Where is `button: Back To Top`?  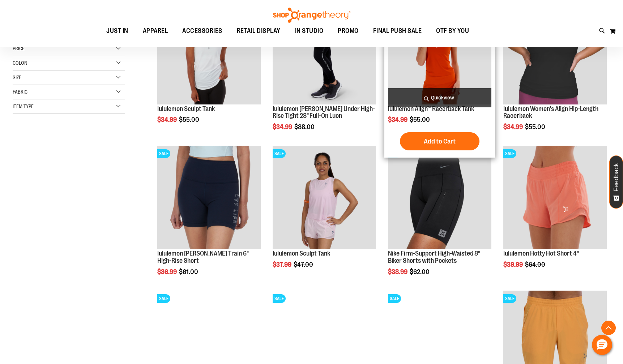 button: Back To Top is located at coordinates (609, 328).